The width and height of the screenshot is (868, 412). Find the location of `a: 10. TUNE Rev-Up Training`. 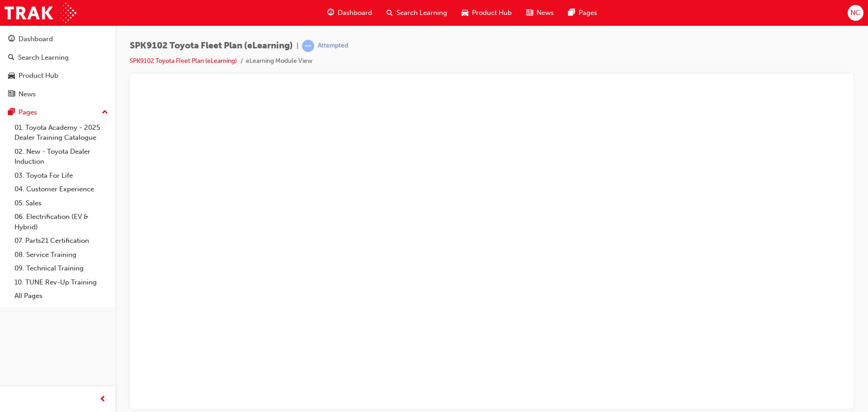

a: 10. TUNE Rev-Up Training is located at coordinates (61, 282).